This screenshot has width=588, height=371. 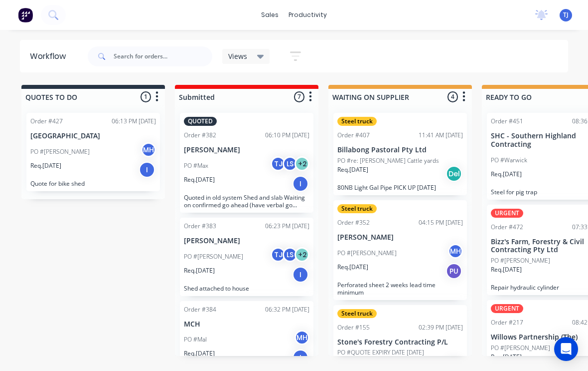 I want to click on div: Del, so click(x=454, y=173).